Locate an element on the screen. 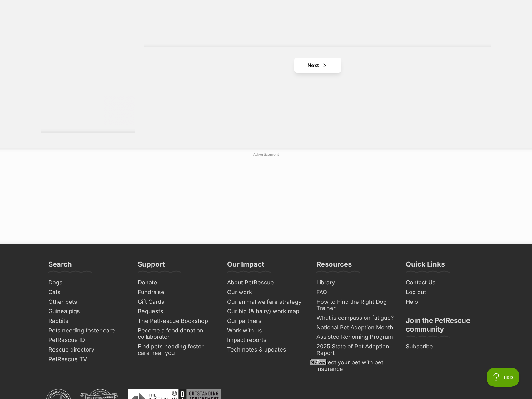 This screenshot has width=532, height=399. h3: Support is located at coordinates (151, 266).